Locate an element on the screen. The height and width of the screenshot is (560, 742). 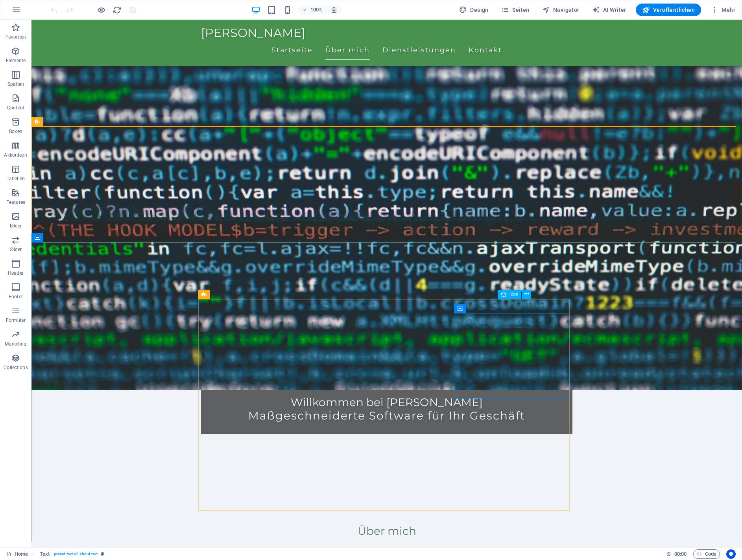
p: Akkordeon is located at coordinates (15, 155).